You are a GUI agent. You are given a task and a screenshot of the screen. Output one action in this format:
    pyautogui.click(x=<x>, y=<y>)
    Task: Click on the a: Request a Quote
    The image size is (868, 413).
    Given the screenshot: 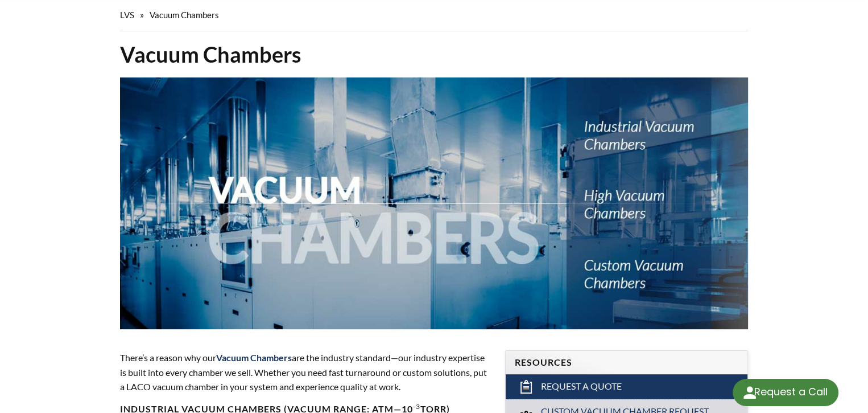 What is the action you would take?
    pyautogui.click(x=626, y=387)
    